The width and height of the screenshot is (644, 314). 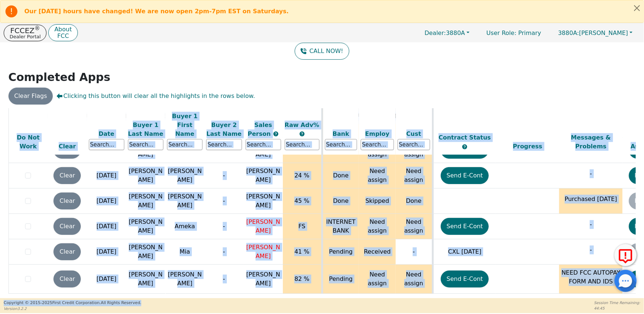 I want to click on div: Employ, so click(x=377, y=134).